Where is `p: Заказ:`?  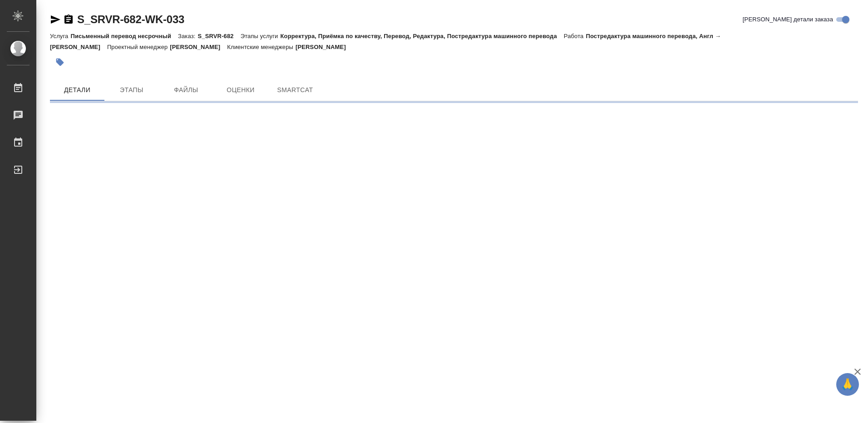 p: Заказ: is located at coordinates (187, 36).